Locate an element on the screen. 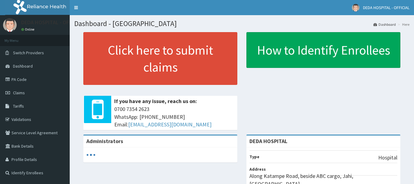  a: Click here to submit claims is located at coordinates (160, 59).